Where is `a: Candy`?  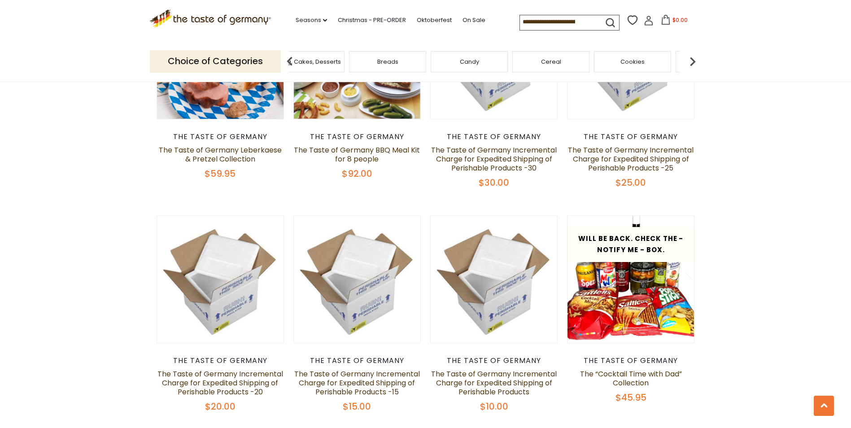 a: Candy is located at coordinates (469, 61).